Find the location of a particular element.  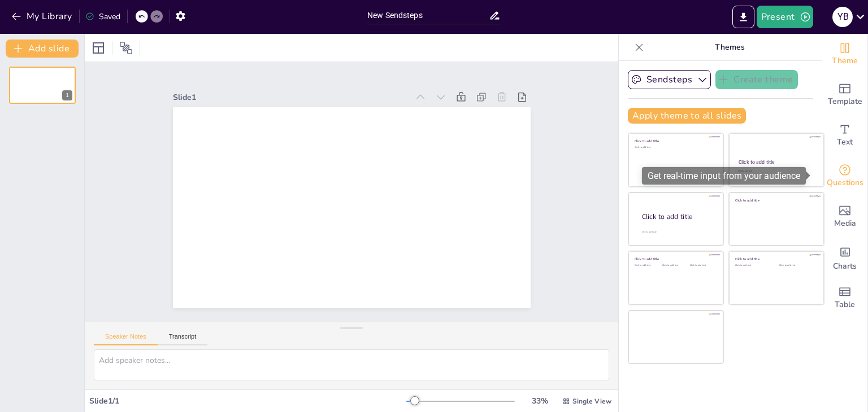

div: Saved is located at coordinates (103, 16).